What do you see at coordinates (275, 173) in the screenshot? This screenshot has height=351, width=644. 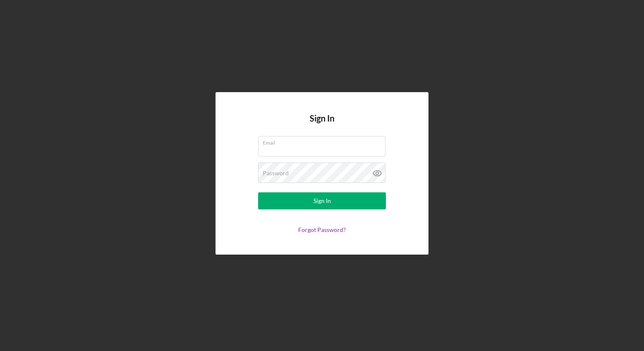 I see `label: Password` at bounding box center [275, 173].